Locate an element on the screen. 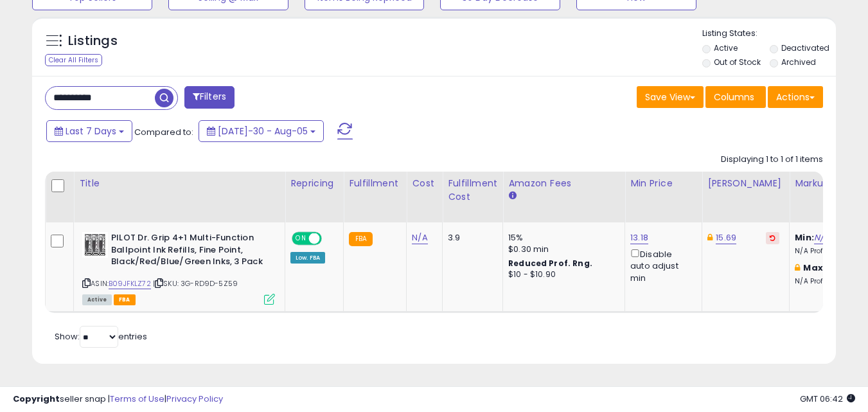 The image size is (868, 412). button: Actions is located at coordinates (795, 97).